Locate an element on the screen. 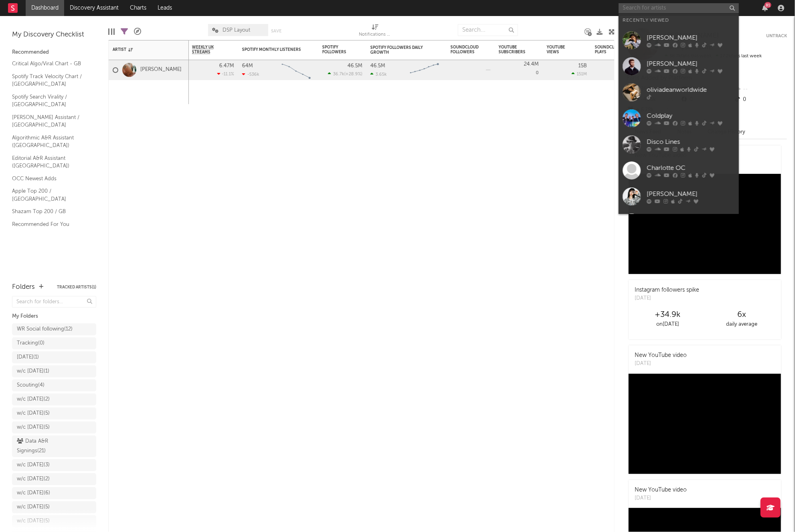 Image resolution: width=795 pixels, height=532 pixels. a: oliviadeanworldwide is located at coordinates (679, 92).